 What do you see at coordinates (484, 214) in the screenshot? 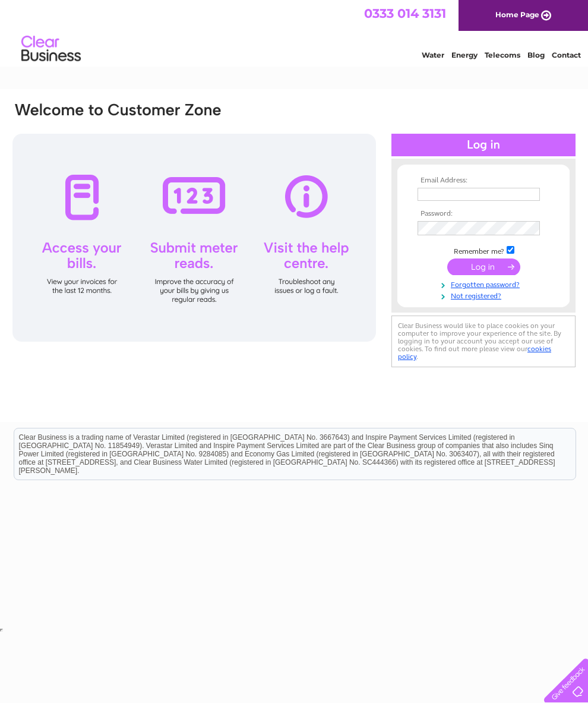
I see `th: Password:` at bounding box center [484, 214].